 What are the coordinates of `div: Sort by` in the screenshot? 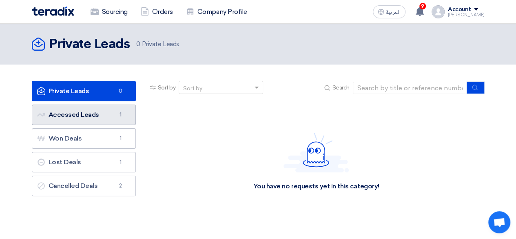 It's located at (193, 88).